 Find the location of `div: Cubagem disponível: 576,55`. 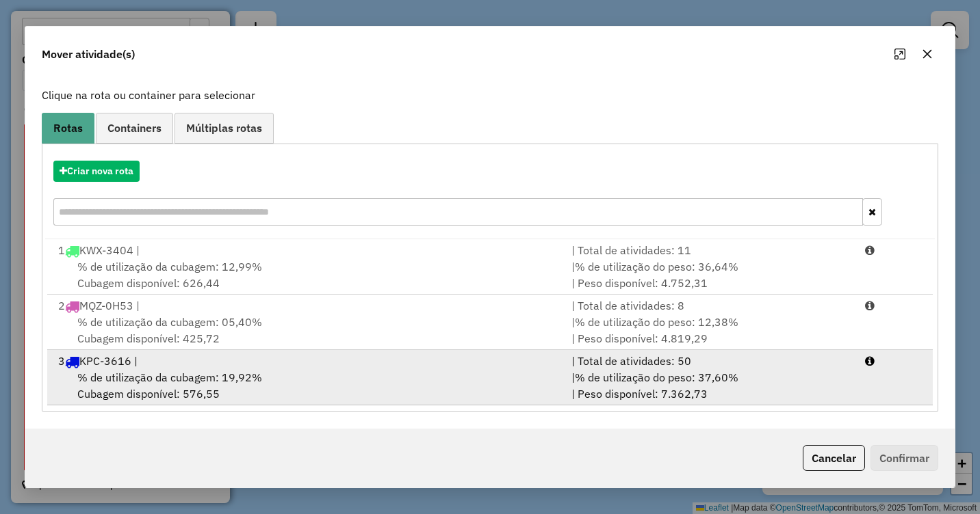

div: Cubagem disponível: 576,55 is located at coordinates (306, 385).